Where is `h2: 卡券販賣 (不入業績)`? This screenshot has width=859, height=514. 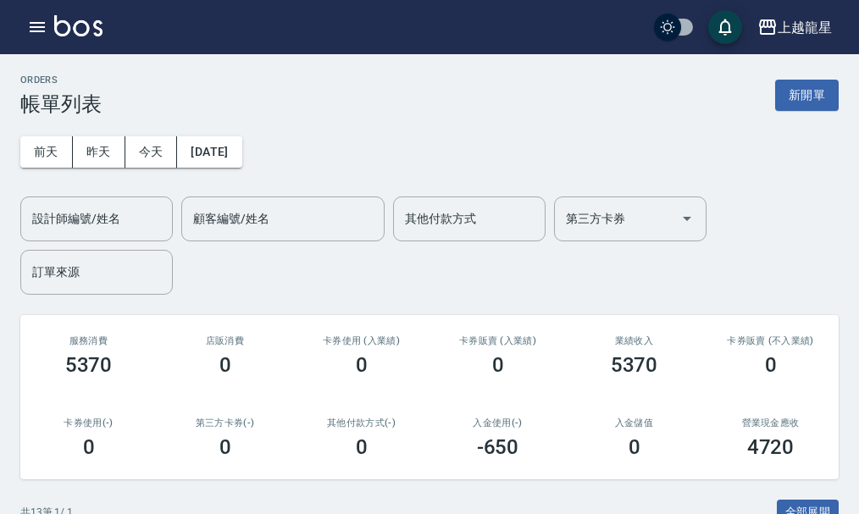 h2: 卡券販賣 (不入業績) is located at coordinates (770, 341).